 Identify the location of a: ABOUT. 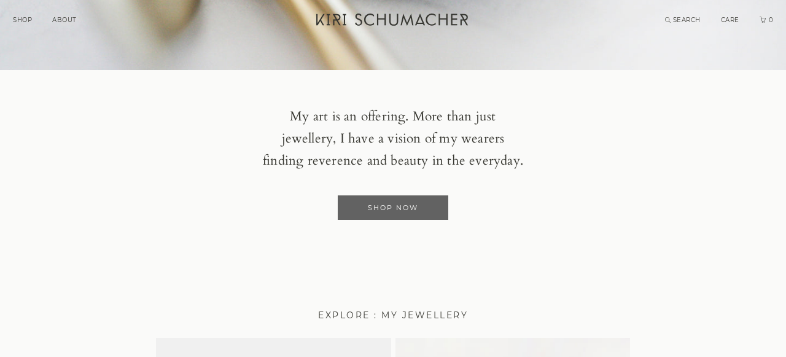
(65, 20).